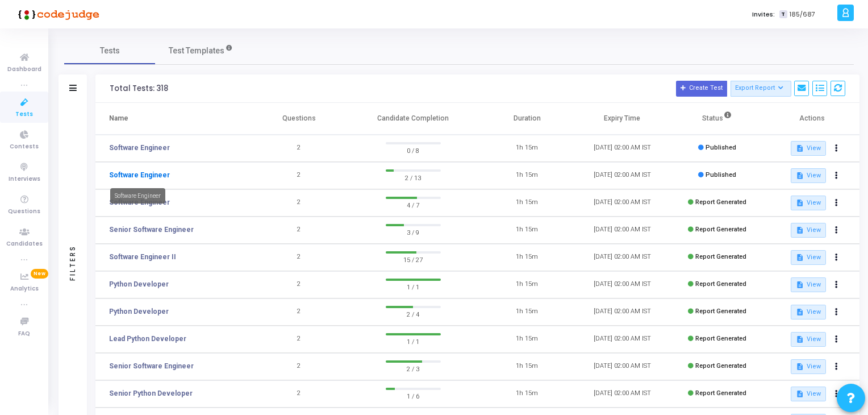 This screenshot has width=868, height=415. What do you see at coordinates (811, 119) in the screenshot?
I see `th: Actions` at bounding box center [811, 119].